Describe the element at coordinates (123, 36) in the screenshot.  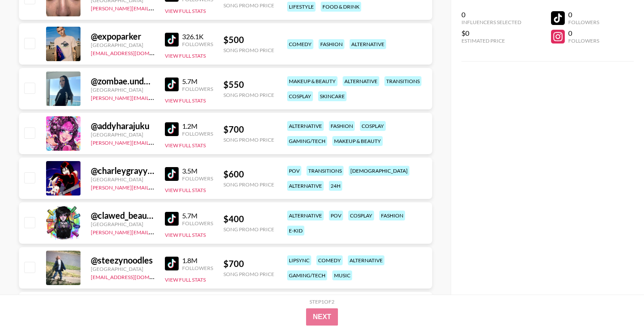
I see `div: @ expoparker` at that location.